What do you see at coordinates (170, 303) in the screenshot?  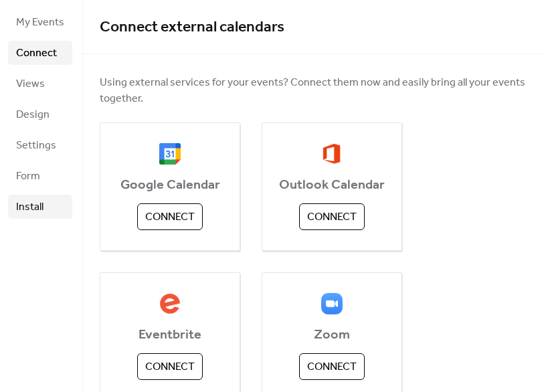 I see `img: eventbrite` at bounding box center [170, 303].